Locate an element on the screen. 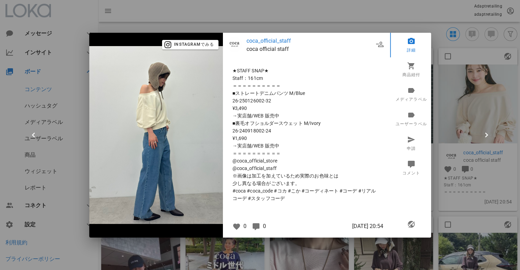  span: 少し異なる場合がございます。 is located at coordinates (306, 183).